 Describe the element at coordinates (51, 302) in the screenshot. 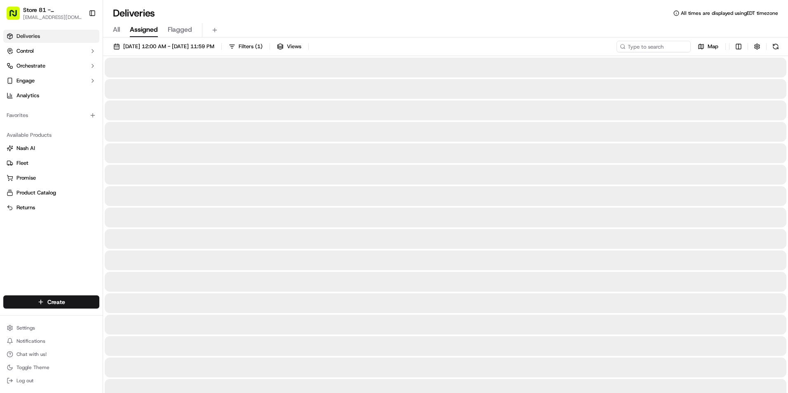

I see `button: Create` at that location.